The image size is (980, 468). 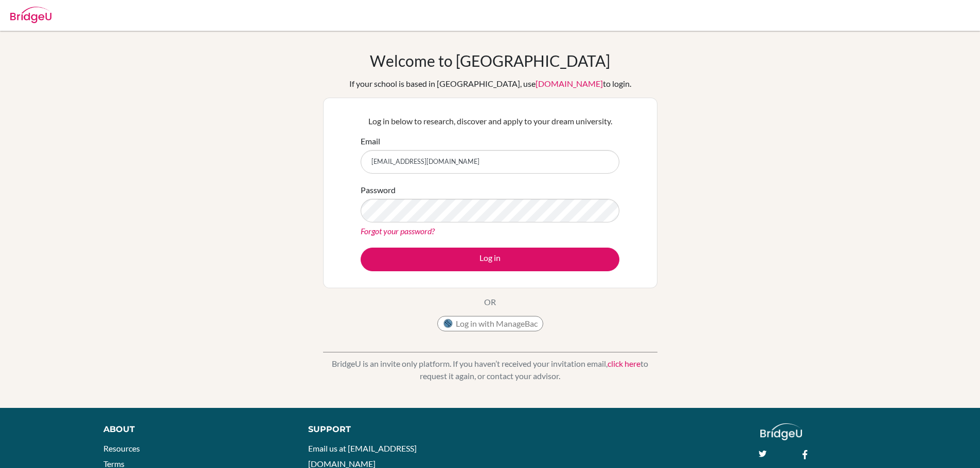 I want to click on button: Log in, so click(x=490, y=259).